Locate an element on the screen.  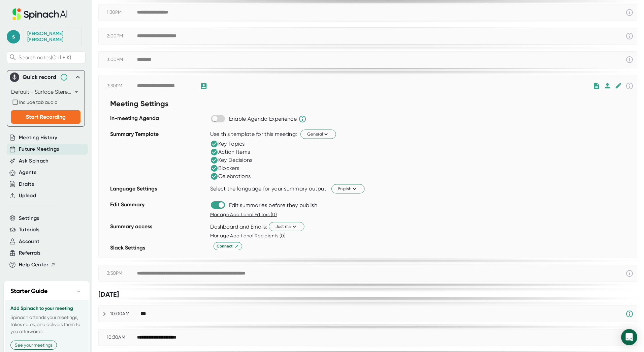
span: Just me is located at coordinates (286, 226).